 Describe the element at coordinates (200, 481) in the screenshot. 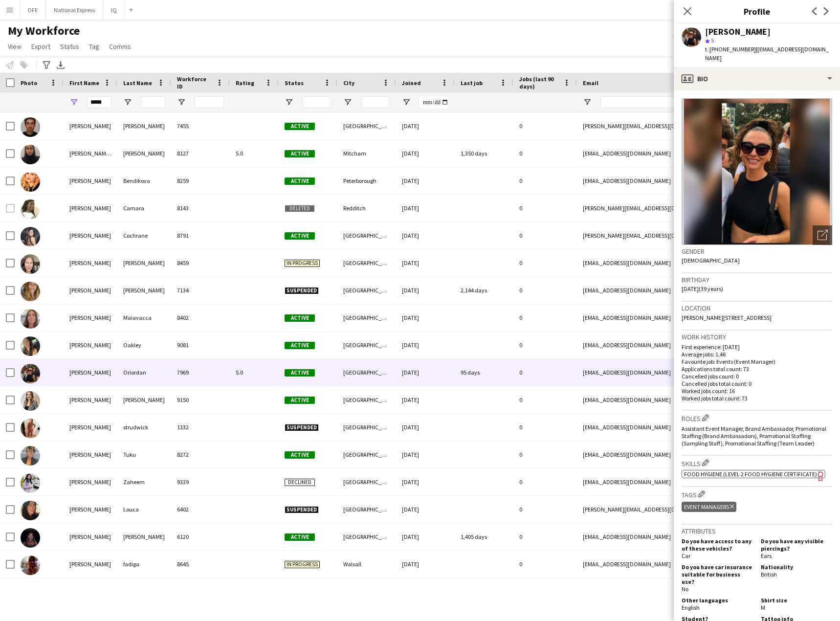

I see `div: 9339` at that location.